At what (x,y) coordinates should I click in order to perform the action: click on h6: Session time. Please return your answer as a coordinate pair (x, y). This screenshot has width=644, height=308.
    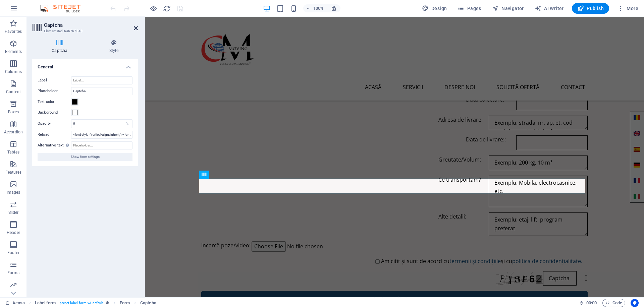
    Looking at the image, I should click on (588, 303).